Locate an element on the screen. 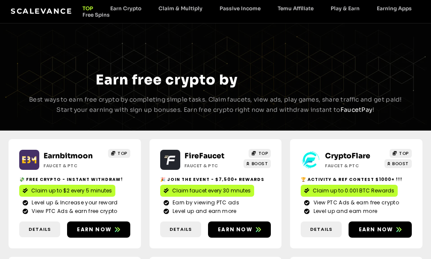 This screenshot has width=431, height=259. h2: 🎉 Join the event - $7,500+ Rewards is located at coordinates (216, 179).